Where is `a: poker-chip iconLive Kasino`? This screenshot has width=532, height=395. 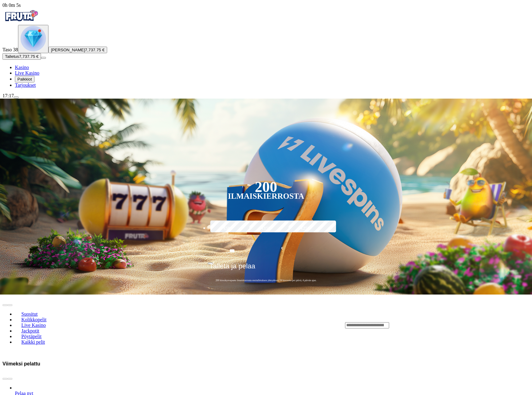 a: poker-chip iconLive Kasino is located at coordinates (27, 73).